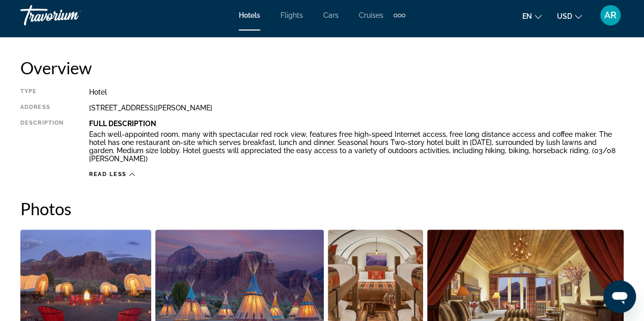 This screenshot has height=321, width=644. I want to click on a: Cars, so click(331, 15).